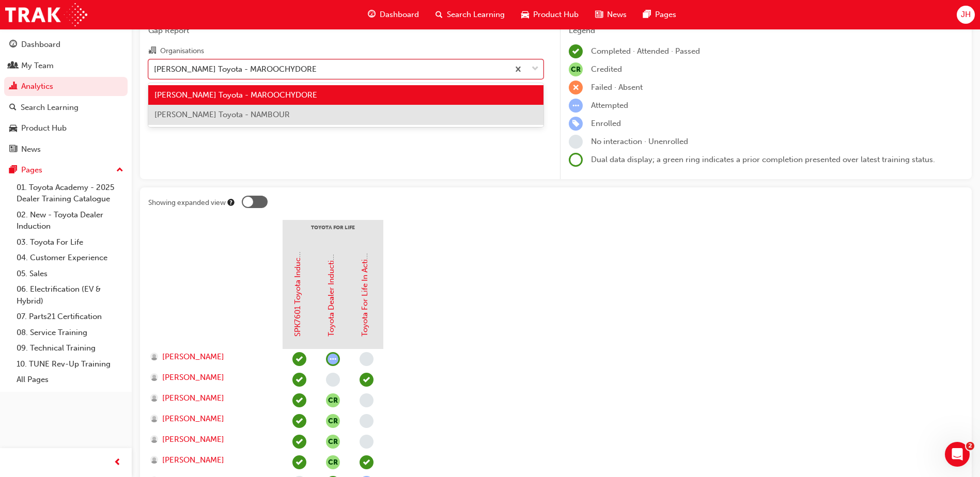 The height and width of the screenshot is (477, 980). Describe the element at coordinates (763, 160) in the screenshot. I see `span: Dual data display; a green ring indicates a prior completion presented over latest training status.` at that location.